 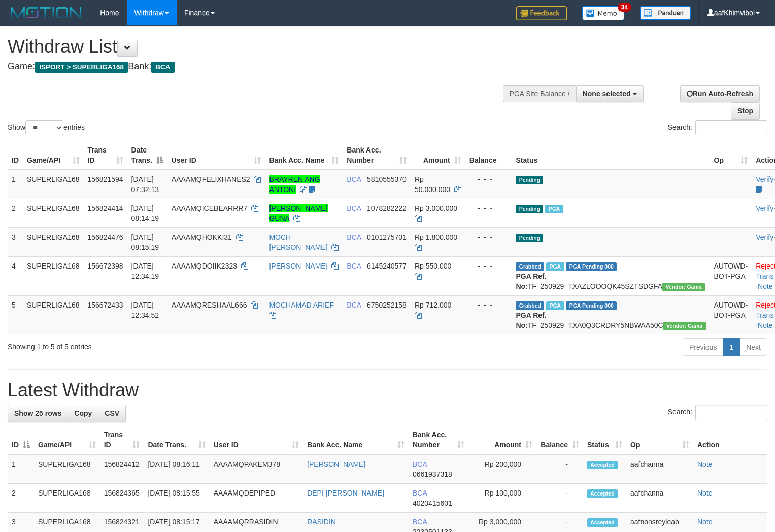 I want to click on a: CSV, so click(x=111, y=414).